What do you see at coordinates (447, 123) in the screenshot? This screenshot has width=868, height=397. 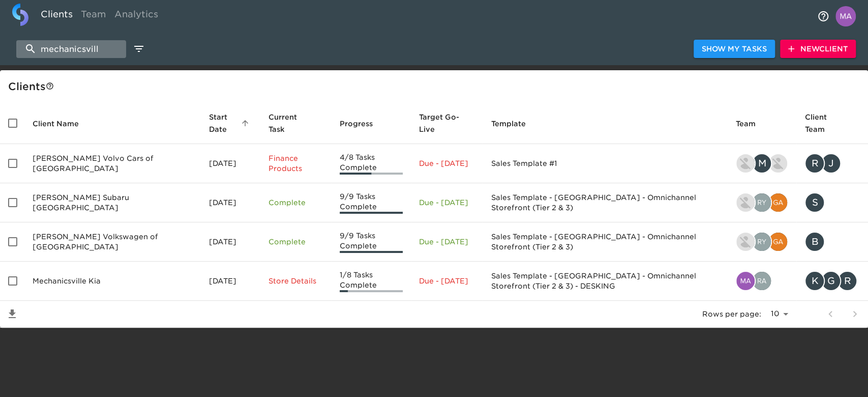 I see `span: Target Go-Live` at bounding box center [447, 123].